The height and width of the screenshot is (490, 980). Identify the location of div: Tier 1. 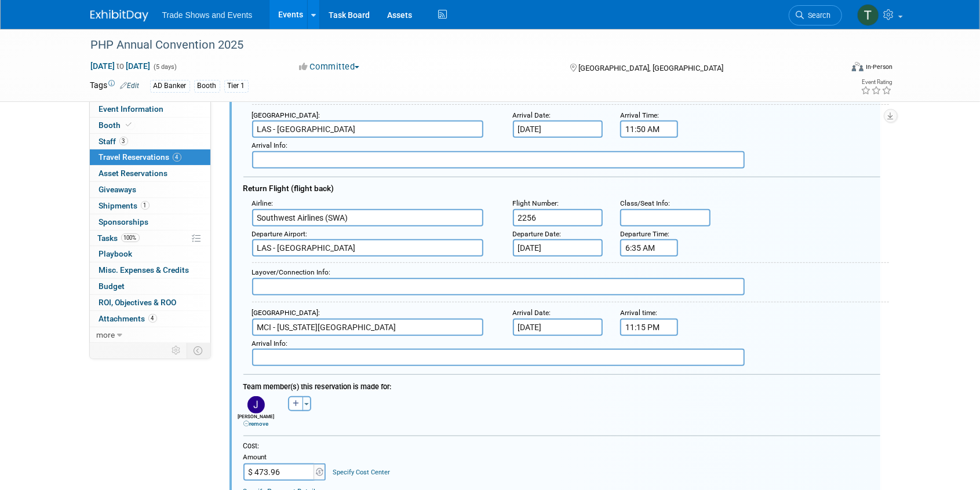
(237, 86).